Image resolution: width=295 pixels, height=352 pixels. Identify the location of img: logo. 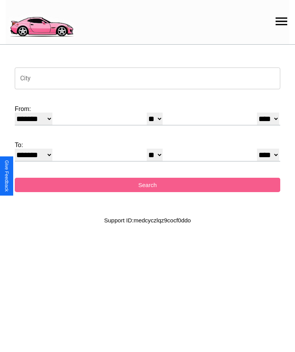
(41, 21).